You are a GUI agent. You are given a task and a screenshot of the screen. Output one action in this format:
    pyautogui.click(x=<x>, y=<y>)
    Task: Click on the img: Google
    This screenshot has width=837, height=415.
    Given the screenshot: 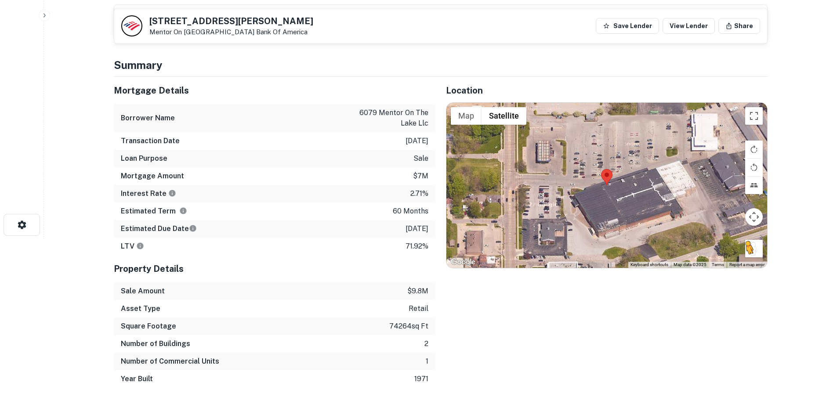 What is the action you would take?
    pyautogui.click(x=463, y=262)
    